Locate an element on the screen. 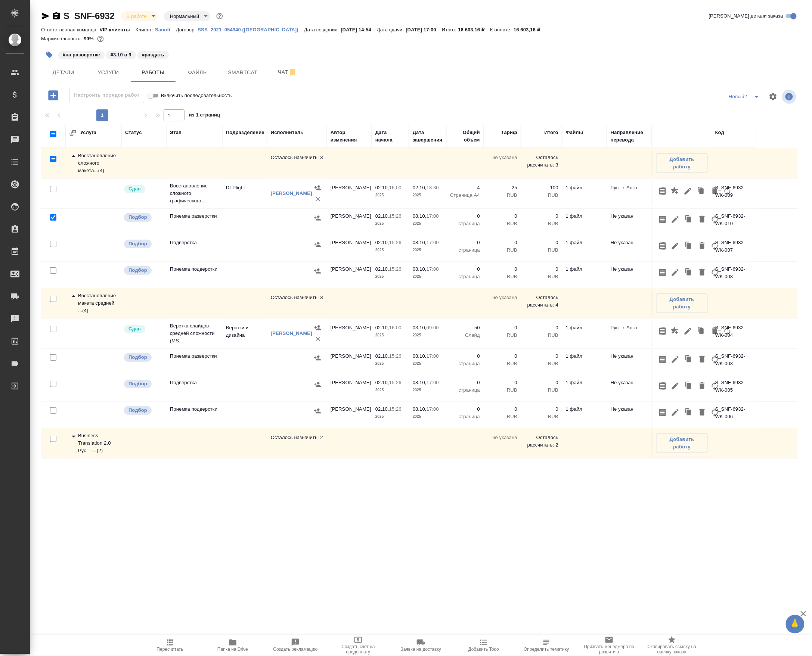  td: Осталось рассчитать: 2 is located at coordinates (542, 443).